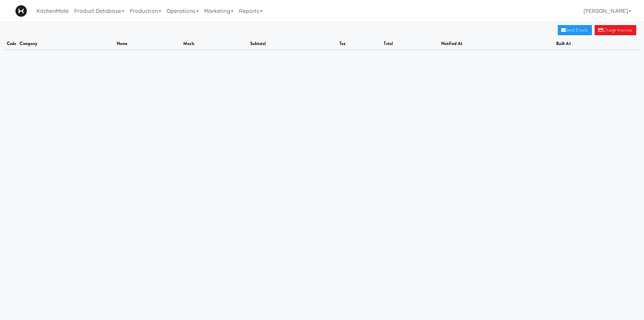  I want to click on th: meals, so click(215, 44).